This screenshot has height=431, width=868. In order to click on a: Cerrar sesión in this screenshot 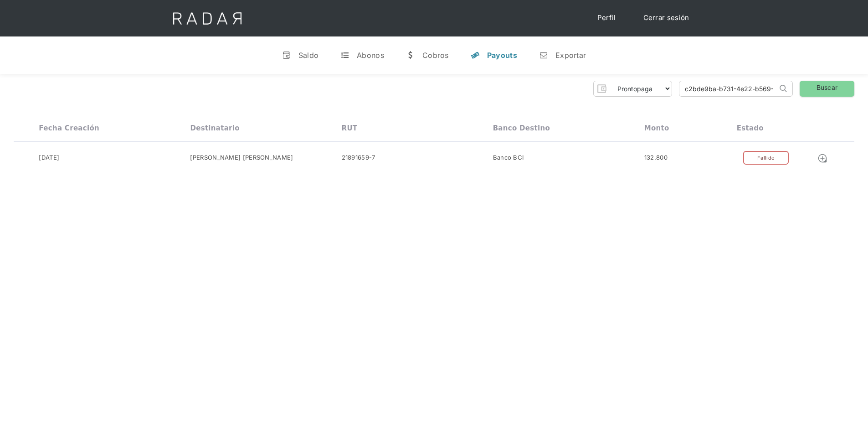, I will do `click(666, 18)`.